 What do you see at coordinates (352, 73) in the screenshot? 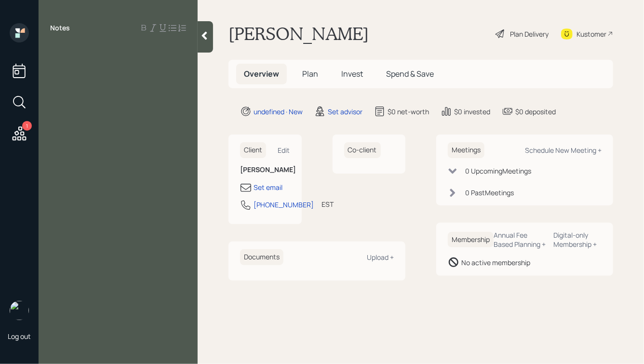
I see `span: Invest` at bounding box center [352, 73].